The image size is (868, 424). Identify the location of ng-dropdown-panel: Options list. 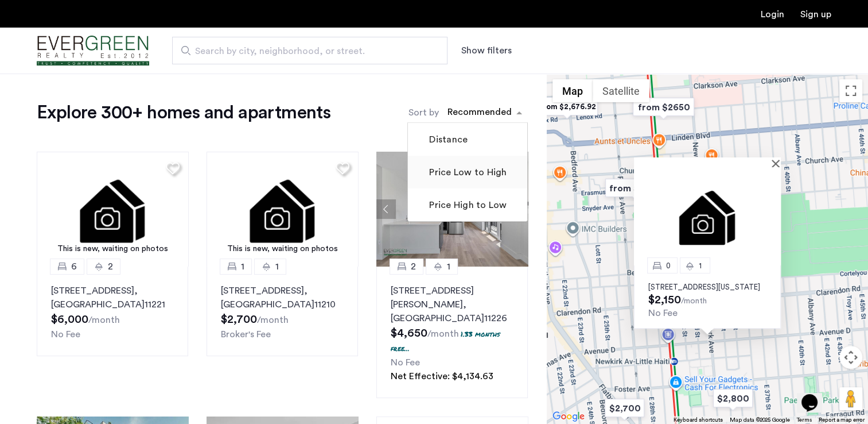
(468, 172).